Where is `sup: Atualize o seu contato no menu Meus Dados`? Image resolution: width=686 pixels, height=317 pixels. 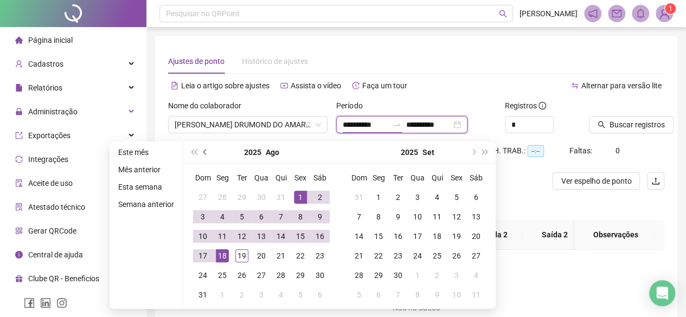
sup: Atualize o seu contato no menu Meus Dados is located at coordinates (670, 9).